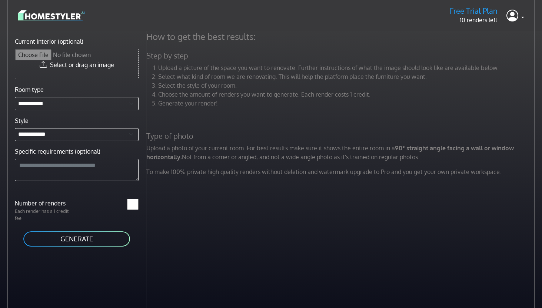  What do you see at coordinates (77, 239) in the screenshot?
I see `button: GENERATE` at bounding box center [77, 239].